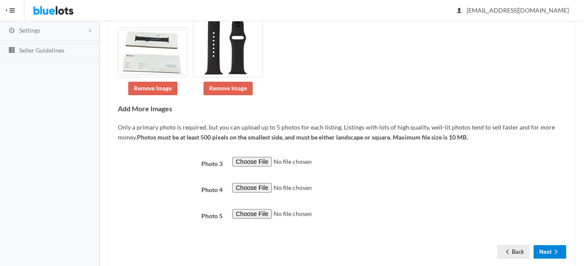  I want to click on label: Photo 5, so click(170, 215).